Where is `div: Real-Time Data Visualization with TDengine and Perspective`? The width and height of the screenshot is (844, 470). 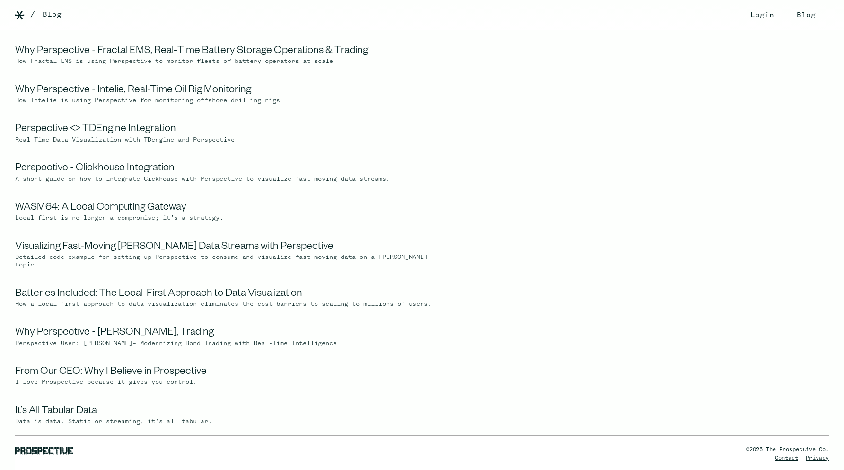 div: Real-Time Data Visualization with TDengine and Perspective is located at coordinates (227, 140).